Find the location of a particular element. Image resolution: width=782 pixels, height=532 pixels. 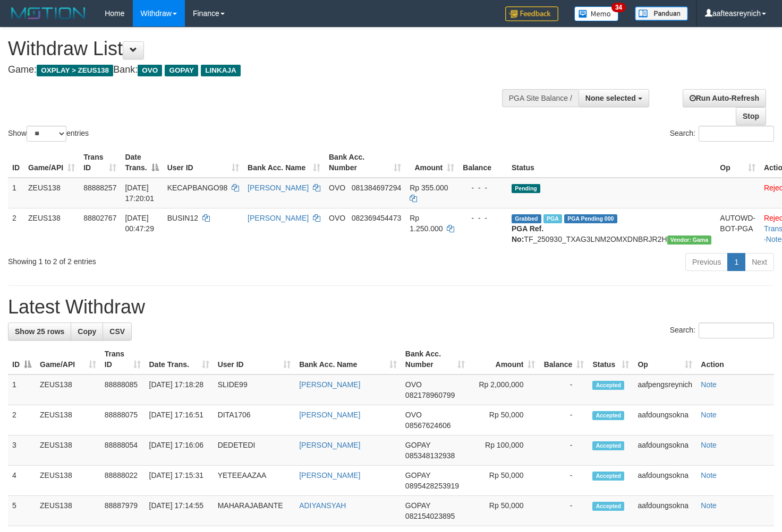

td: TF_250930_TXAG3LNM2OMXDNBRJR2H is located at coordinates (611, 228).